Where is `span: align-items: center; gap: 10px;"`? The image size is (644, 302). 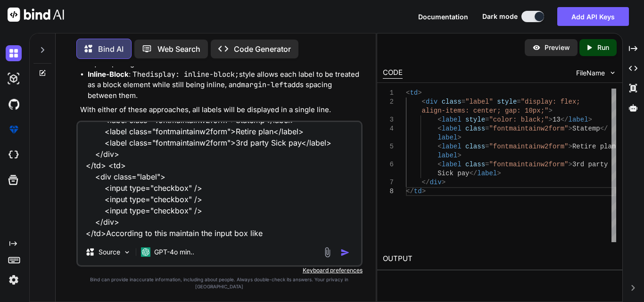
span: align-items: center; gap: 10px;" is located at coordinates (485, 110).